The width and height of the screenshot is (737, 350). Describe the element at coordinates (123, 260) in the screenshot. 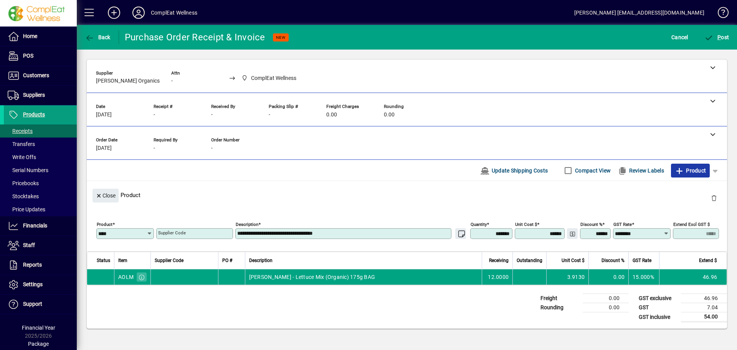

I see `span: Item` at that location.